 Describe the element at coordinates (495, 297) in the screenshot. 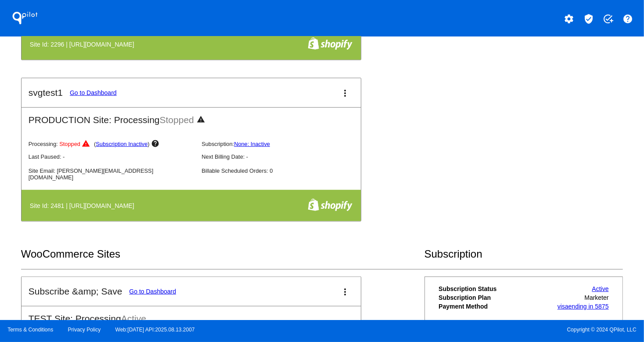

I see `th: Subscription Plan` at that location.